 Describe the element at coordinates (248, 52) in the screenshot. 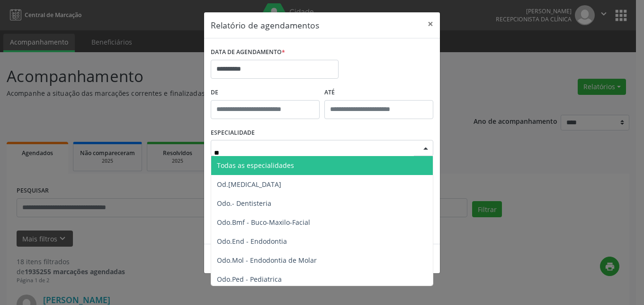

I see `label: DATA DE AGENDAMENTO` at that location.